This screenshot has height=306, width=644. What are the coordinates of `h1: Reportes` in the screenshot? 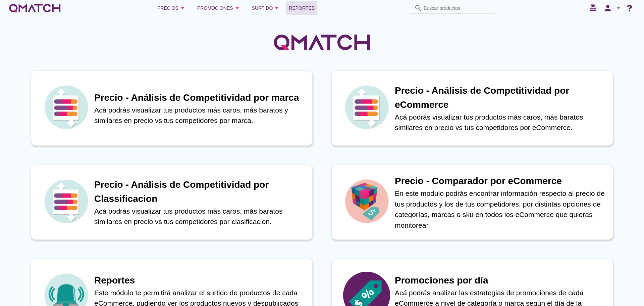 It's located at (200, 280).